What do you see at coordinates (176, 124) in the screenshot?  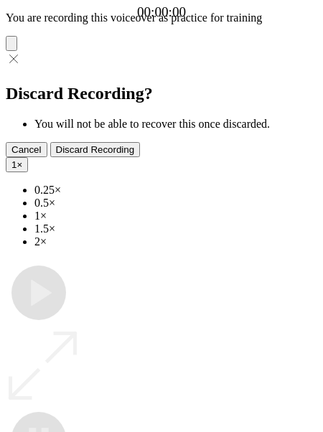 I see `li: You will not be able to recover this once discarded.` at bounding box center [176, 124].